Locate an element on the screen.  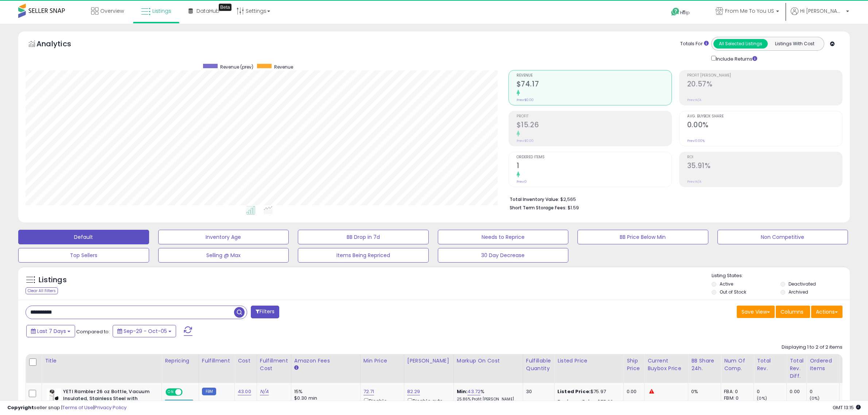
small: Prev: 0.00% is located at coordinates (696, 141).